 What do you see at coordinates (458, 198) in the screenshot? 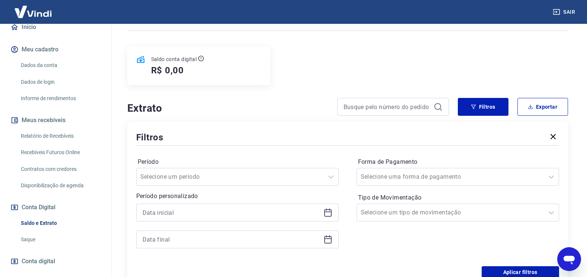
I see `label: Tipo de Movimentação` at bounding box center [458, 198].